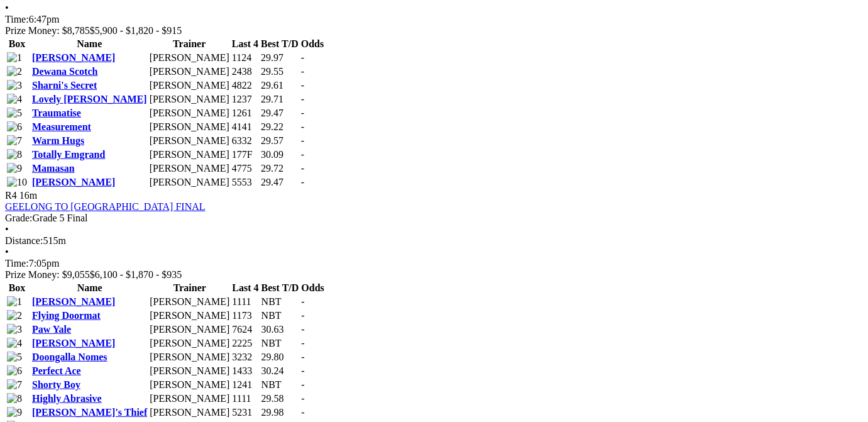 This screenshot has width=868, height=422. I want to click on a: Shorty Boy, so click(56, 384).